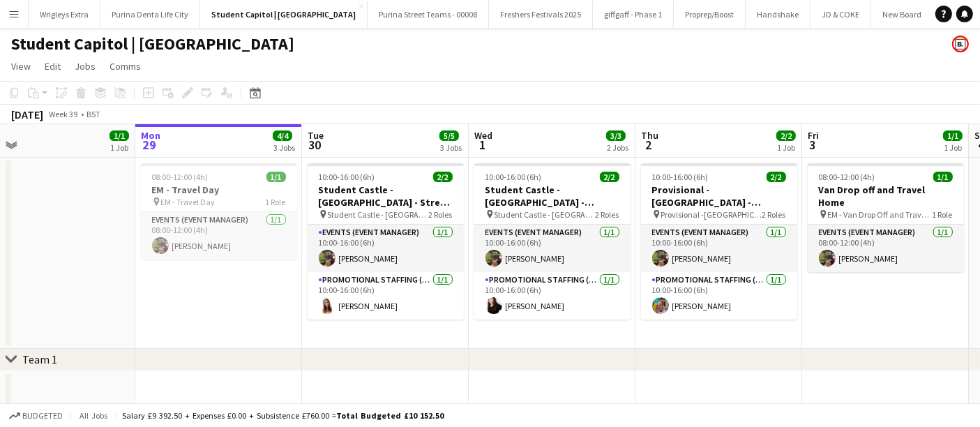 This screenshot has width=980, height=427. What do you see at coordinates (541, 14) in the screenshot?
I see `button: Freshers Festivals 2025` at bounding box center [541, 14].